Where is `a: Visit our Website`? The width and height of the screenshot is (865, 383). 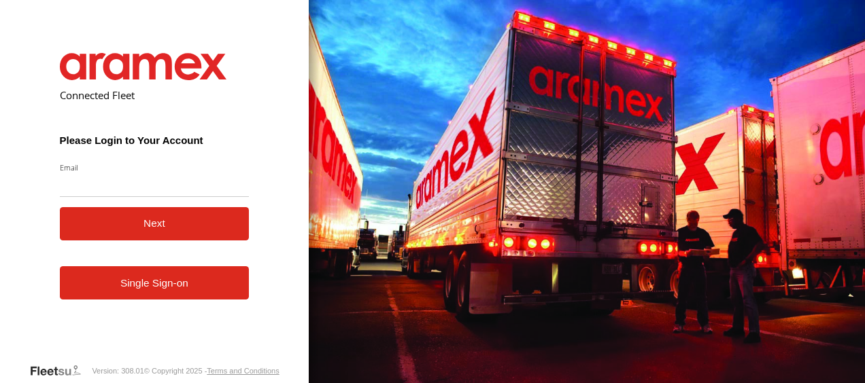
a: Visit our Website is located at coordinates (61, 371).